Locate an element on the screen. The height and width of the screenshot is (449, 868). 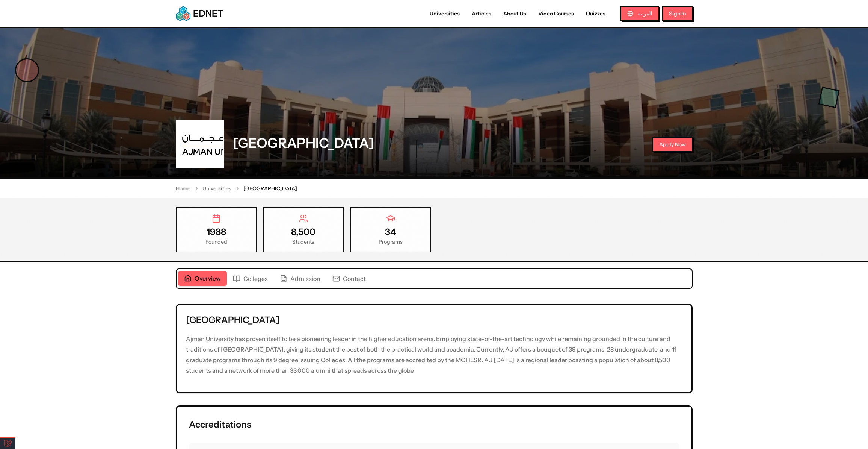
a: Sign In is located at coordinates (677, 13).